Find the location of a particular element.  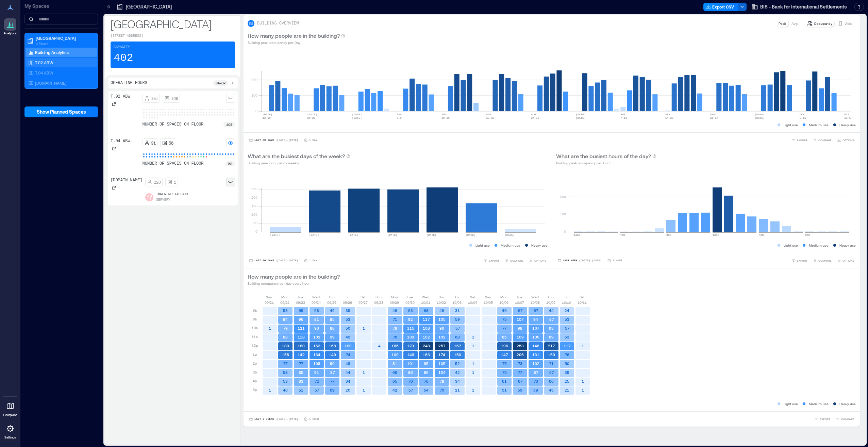

text: 46 is located at coordinates (442, 310).